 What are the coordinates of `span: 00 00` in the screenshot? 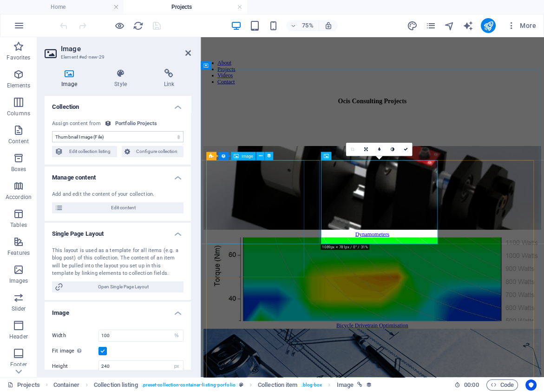 It's located at (471, 385).